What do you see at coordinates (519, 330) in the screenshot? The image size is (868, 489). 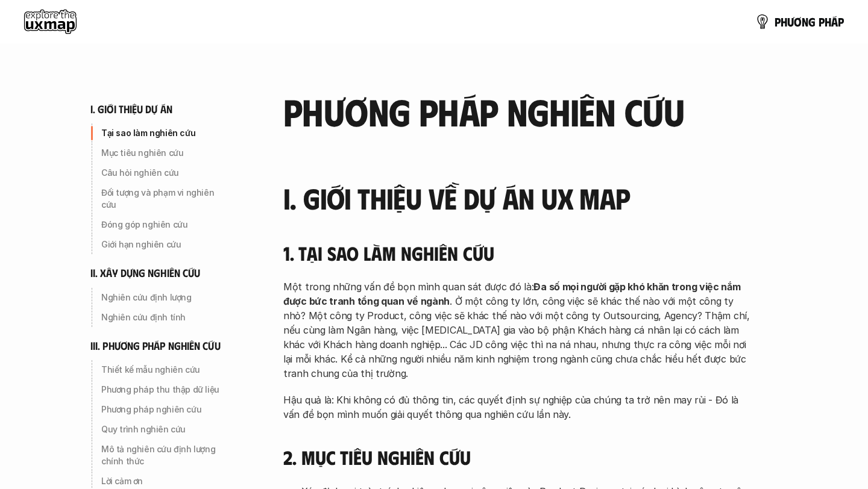 I see `p: Một trong những vấn đề bọn mình quan sát được đó là: . Ở một công ty lớn, công việc sẽ khác thế n...` at bounding box center [519, 330].